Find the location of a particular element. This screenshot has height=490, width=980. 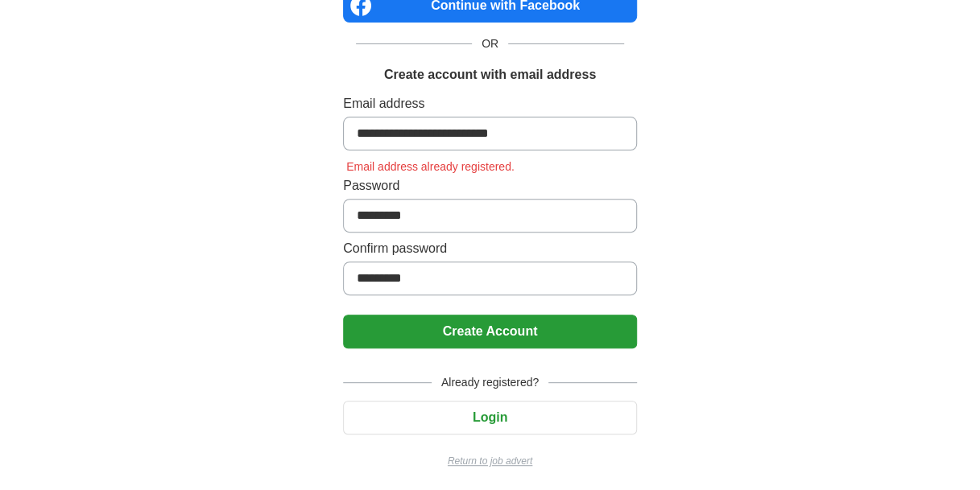

button: Create Account is located at coordinates (489, 332).